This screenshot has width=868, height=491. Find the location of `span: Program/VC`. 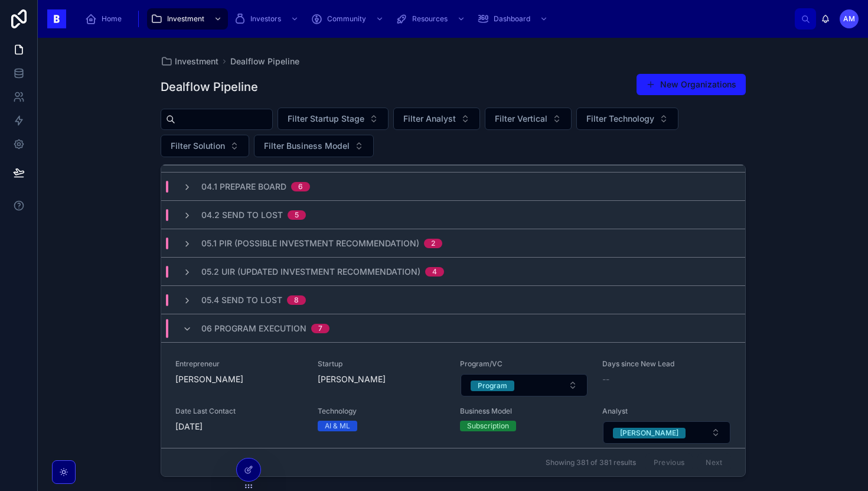

span: Program/VC is located at coordinates (524, 364).